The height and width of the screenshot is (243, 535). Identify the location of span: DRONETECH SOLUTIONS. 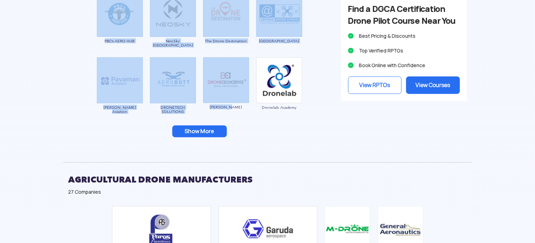
(173, 109).